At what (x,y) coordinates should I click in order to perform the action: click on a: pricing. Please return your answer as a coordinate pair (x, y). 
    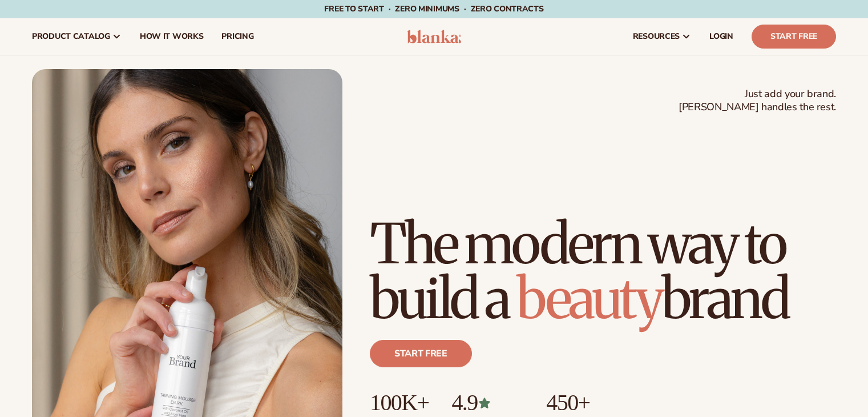
    Looking at the image, I should click on (237, 37).